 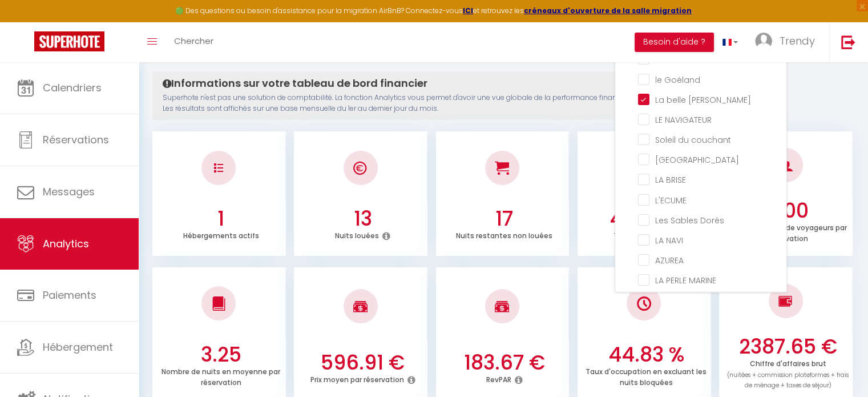 What do you see at coordinates (221, 376) in the screenshot?
I see `p: Nombre de nuits en moyenne par réservation` at bounding box center [221, 376].